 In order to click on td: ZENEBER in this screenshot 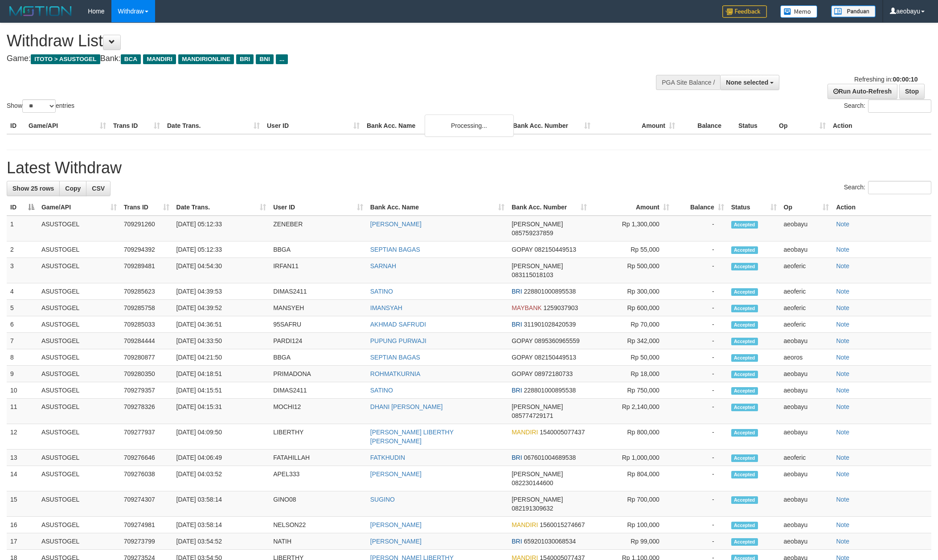, I will do `click(318, 228)`.